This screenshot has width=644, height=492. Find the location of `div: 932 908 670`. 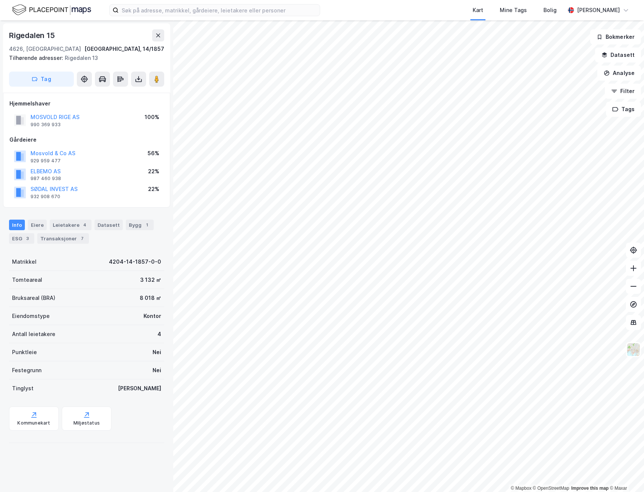

div: 932 908 670 is located at coordinates (45, 197).